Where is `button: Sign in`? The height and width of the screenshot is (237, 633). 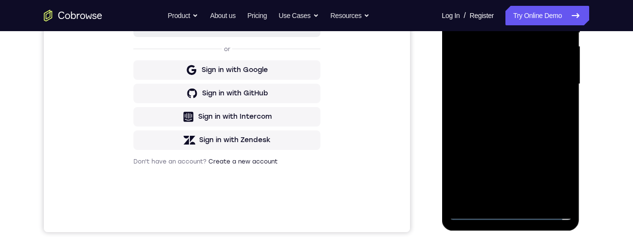 button: Sign in is located at coordinates (183, 121).